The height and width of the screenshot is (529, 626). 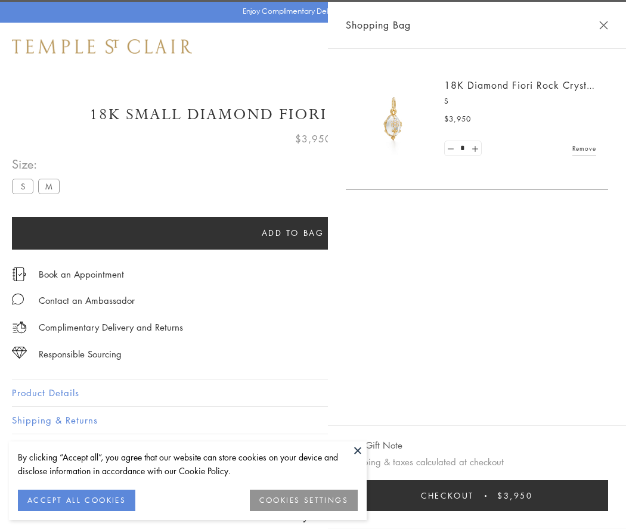 I want to click on a: Set quantity to 2, so click(x=474, y=148).